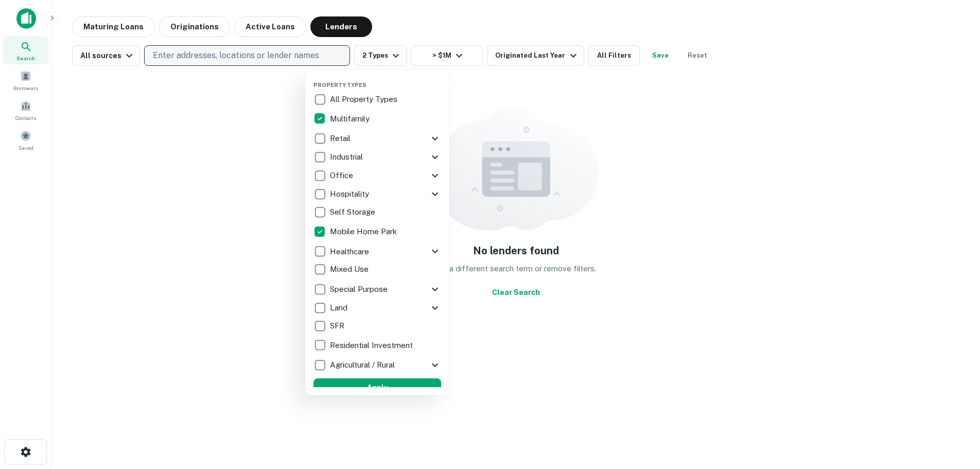 This screenshot has height=469, width=980. I want to click on div: Land, so click(377, 308).